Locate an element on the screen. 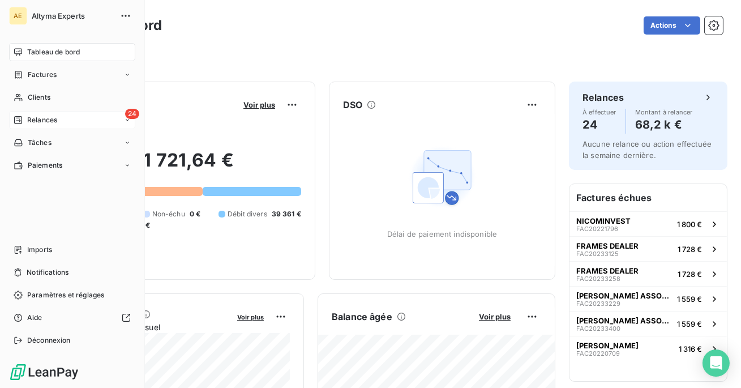 This screenshot has width=741, height=388. span: Factures is located at coordinates (42, 75).